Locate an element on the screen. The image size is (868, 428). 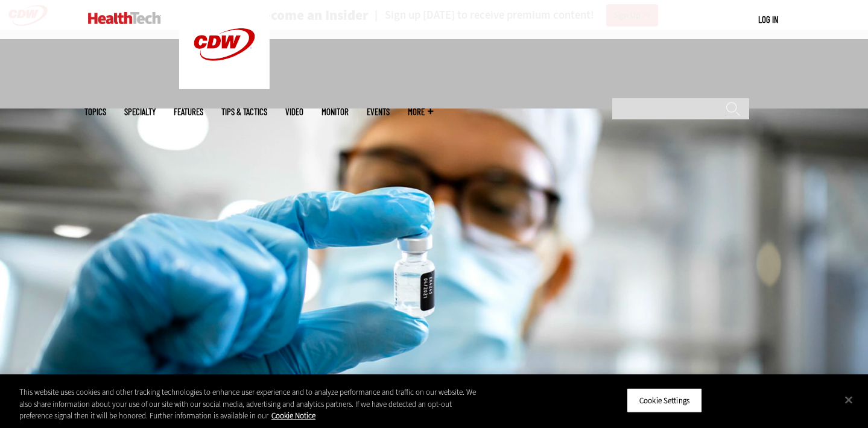
a: CDW is located at coordinates (224, 86).